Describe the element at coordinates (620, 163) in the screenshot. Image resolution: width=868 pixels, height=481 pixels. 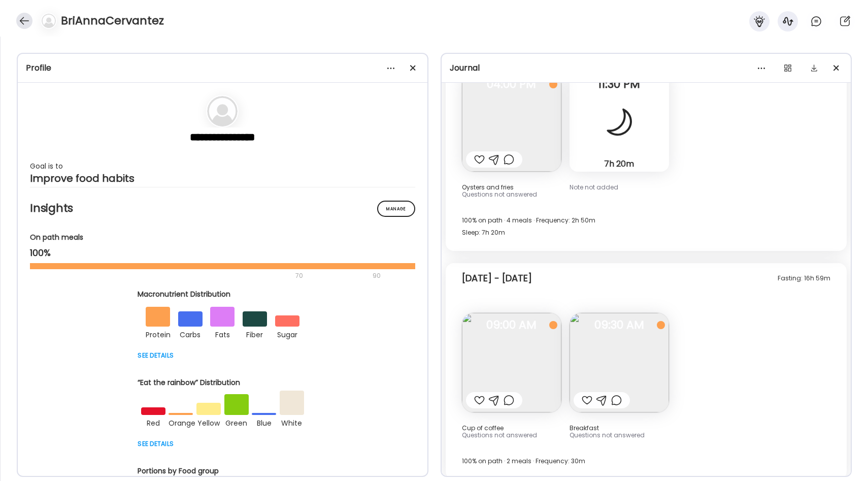
I see `div: 7h 20m` at that location.